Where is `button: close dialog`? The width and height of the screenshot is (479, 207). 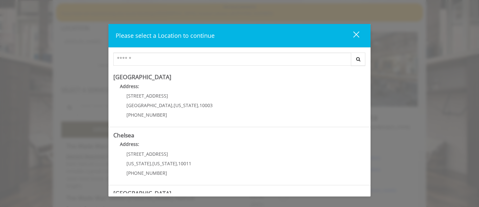 button: close dialog is located at coordinates (352, 35).